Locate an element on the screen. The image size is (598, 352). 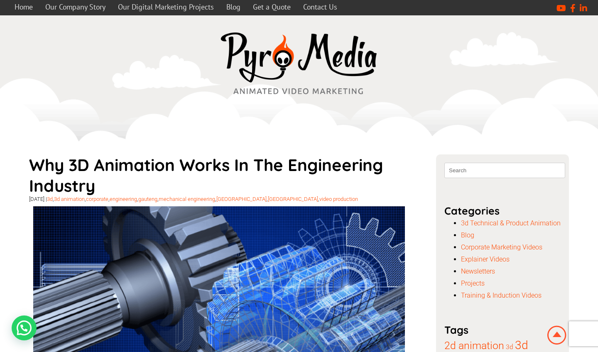
a: mechanical engineering is located at coordinates (187, 199).